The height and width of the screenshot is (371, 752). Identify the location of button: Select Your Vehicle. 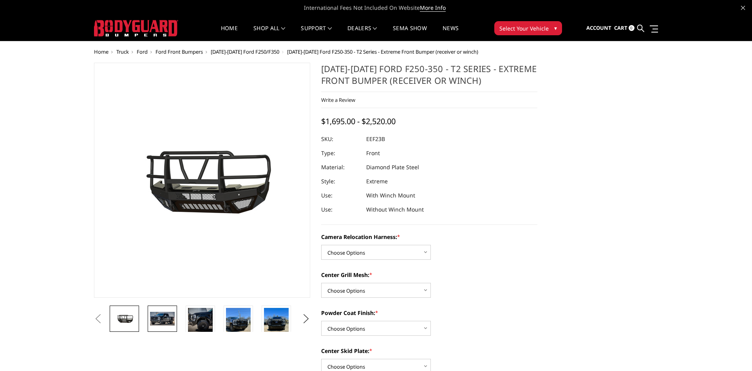
(528, 28).